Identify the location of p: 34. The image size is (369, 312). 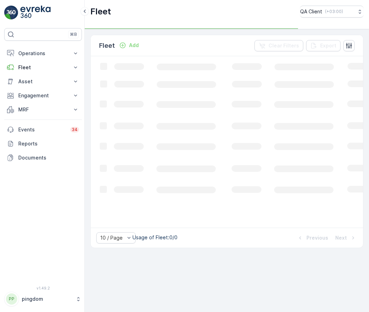
(74, 130).